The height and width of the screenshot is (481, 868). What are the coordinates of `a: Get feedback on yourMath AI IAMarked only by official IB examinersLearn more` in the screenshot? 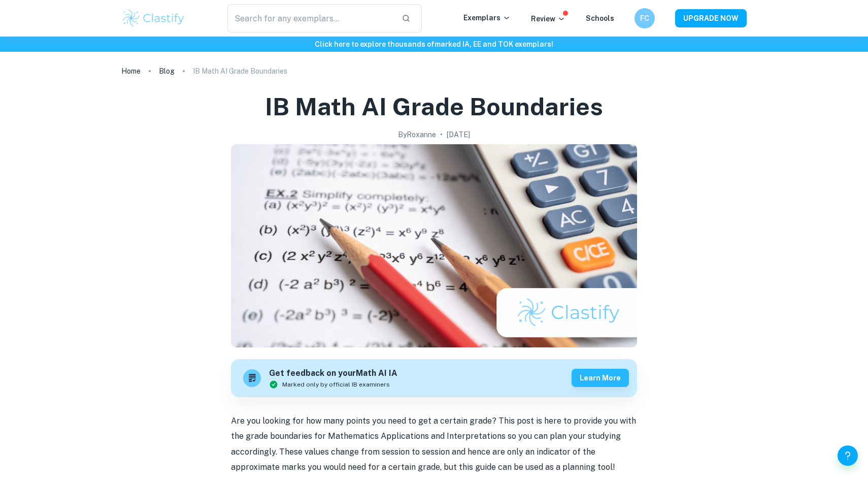 It's located at (434, 378).